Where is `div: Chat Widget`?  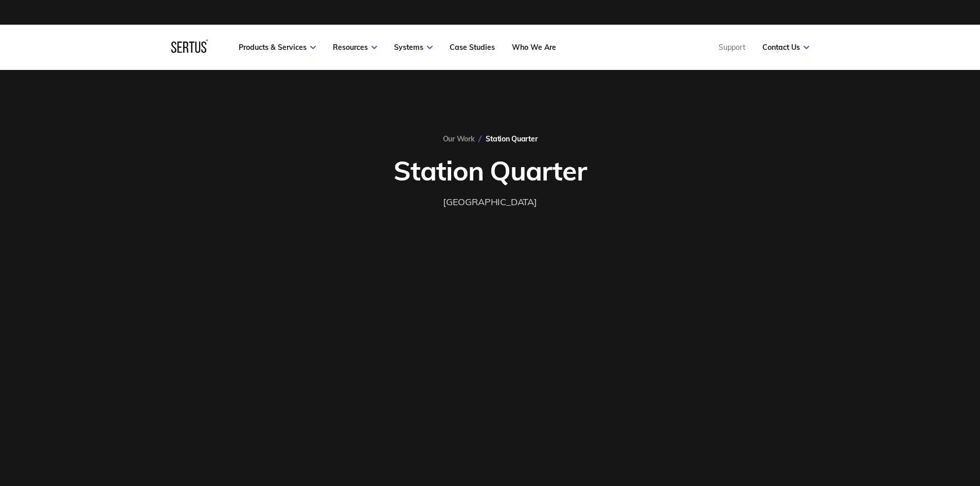 div: Chat Widget is located at coordinates (954, 461).